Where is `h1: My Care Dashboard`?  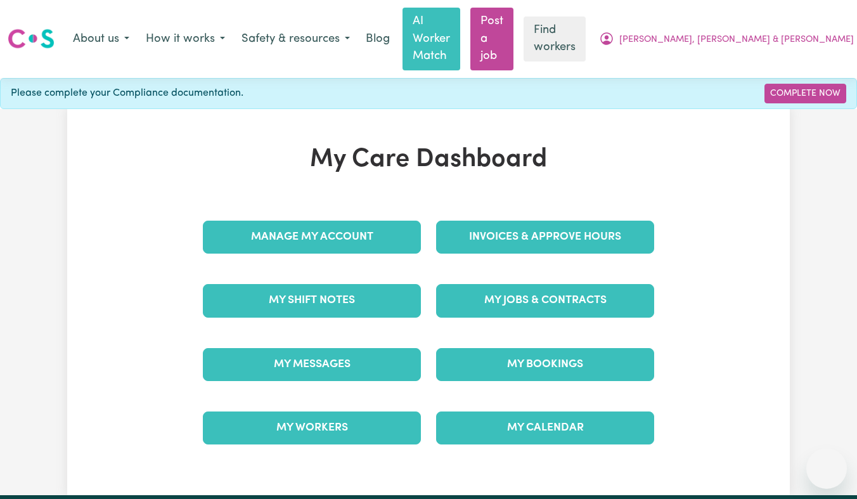 h1: My Care Dashboard is located at coordinates (428, 160).